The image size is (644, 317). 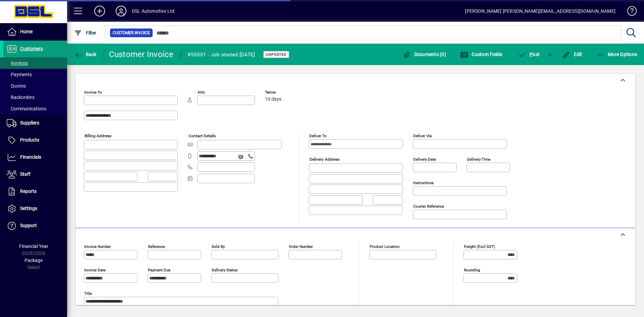 What do you see at coordinates (19, 75) in the screenshot?
I see `span: Payments` at bounding box center [19, 75].